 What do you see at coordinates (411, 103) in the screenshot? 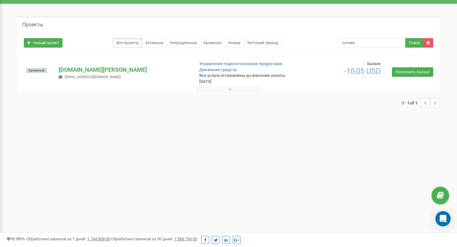
I see `span: 1 - 1 of 1` at bounding box center [411, 103].